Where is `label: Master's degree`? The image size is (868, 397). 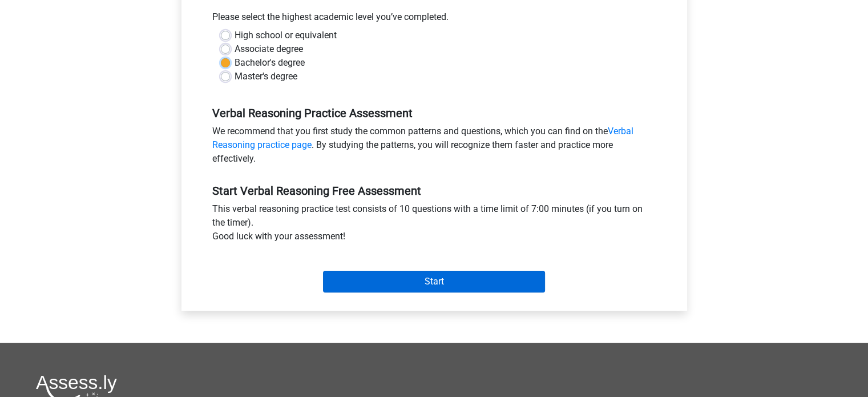
label: Master's degree is located at coordinates (266, 77).